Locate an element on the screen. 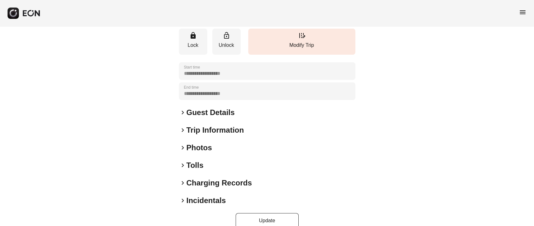 The height and width of the screenshot is (226, 534). span: edit_road is located at coordinates (302, 36).